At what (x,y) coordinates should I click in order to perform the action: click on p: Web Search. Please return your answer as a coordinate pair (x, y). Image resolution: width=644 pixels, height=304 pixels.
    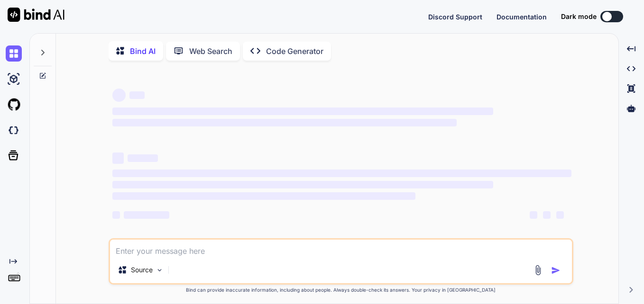
    Looking at the image, I should click on (210, 51).